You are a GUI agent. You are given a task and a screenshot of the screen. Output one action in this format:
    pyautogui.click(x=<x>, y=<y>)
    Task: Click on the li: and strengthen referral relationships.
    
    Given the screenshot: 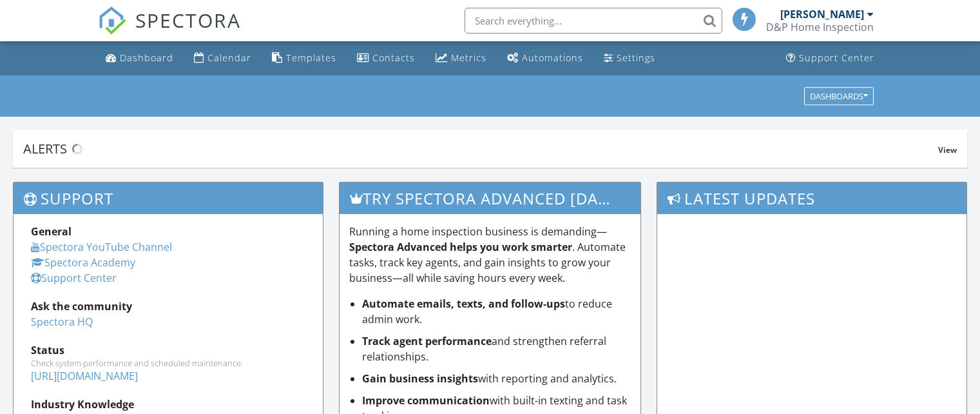 What is the action you would take?
    pyautogui.click(x=497, y=349)
    